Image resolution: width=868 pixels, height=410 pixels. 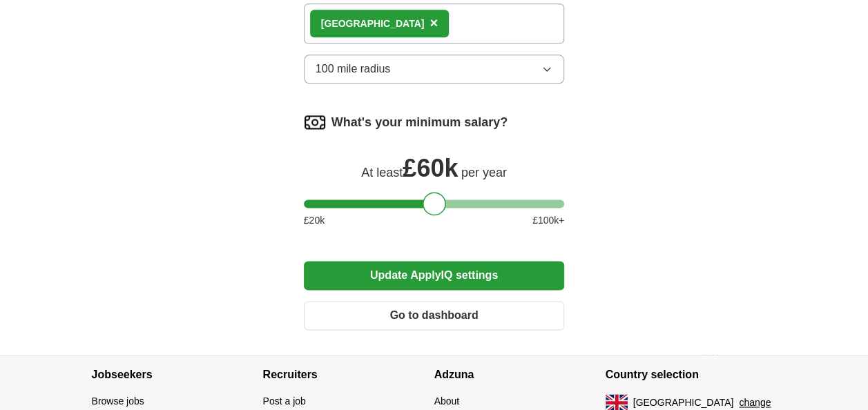 I want to click on a: Browse jobs, so click(x=118, y=401).